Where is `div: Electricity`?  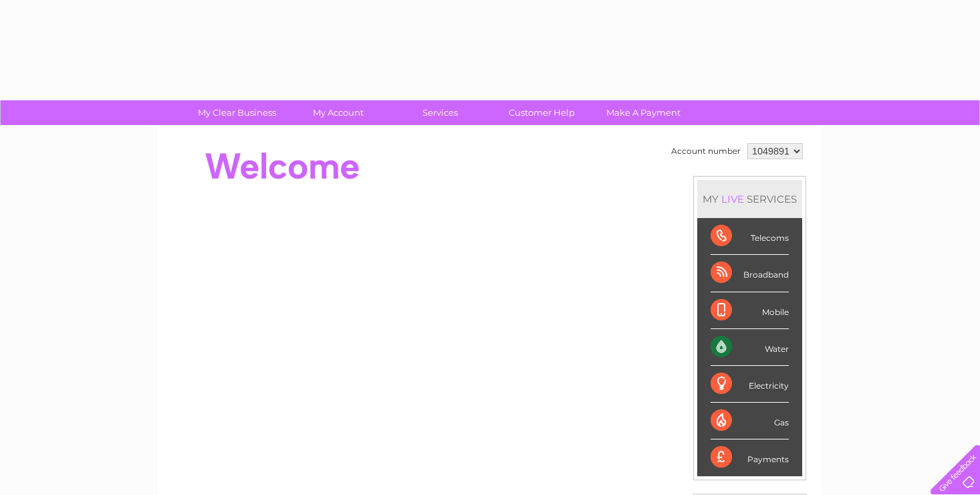 div: Electricity is located at coordinates (749, 384).